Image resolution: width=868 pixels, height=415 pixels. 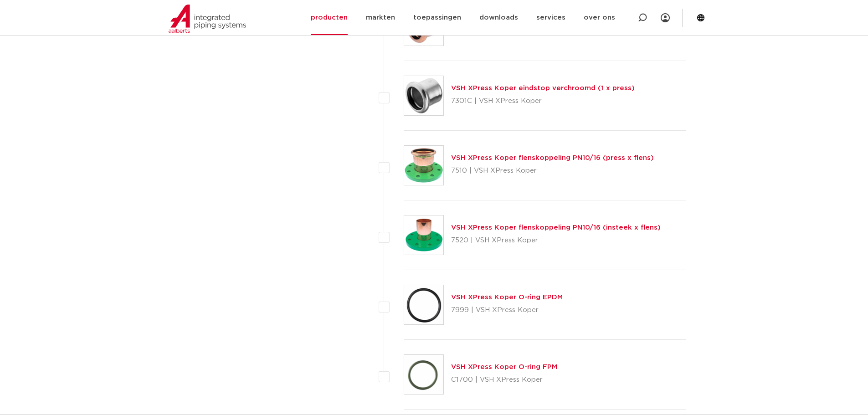 I want to click on img: Thumbnail for VSH XPress Koper flenskoppeling PN10/16 (insteek x flens), so click(x=424, y=235).